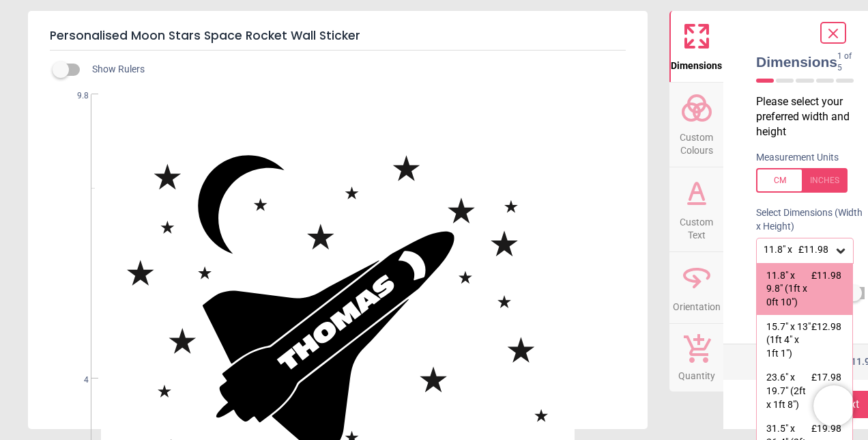  I want to click on span: Custom Text, so click(696, 226).